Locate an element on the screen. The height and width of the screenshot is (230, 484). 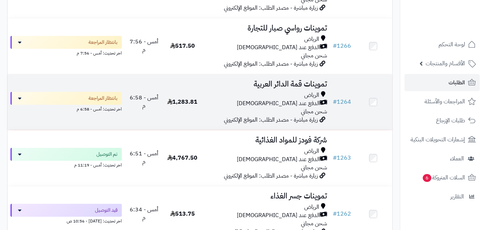
span: السلات المتروكة is located at coordinates (444, 178).